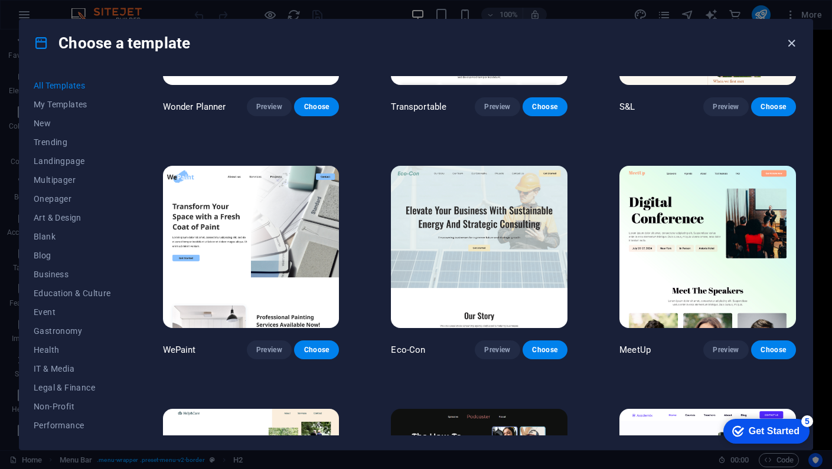 The image size is (832, 469). Describe the element at coordinates (72, 388) in the screenshot. I see `span: Legal & Finance` at that location.